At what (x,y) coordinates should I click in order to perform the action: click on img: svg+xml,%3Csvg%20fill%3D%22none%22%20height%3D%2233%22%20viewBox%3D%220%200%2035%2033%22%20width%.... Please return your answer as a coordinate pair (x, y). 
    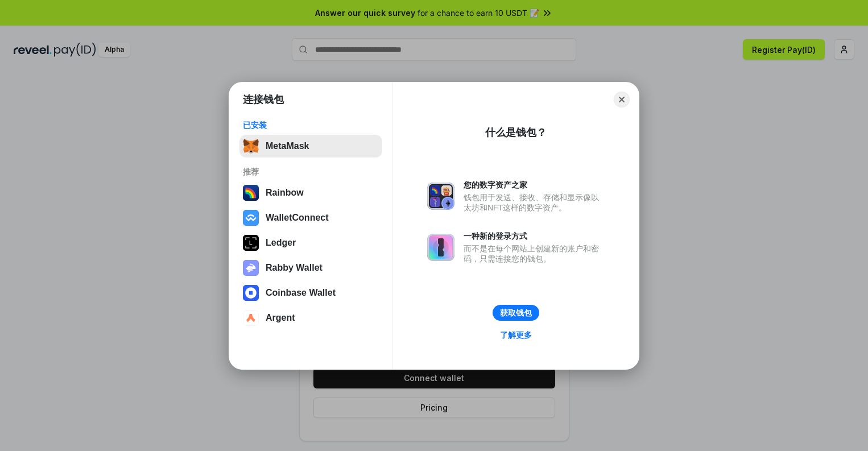
    Looking at the image, I should click on (251, 146).